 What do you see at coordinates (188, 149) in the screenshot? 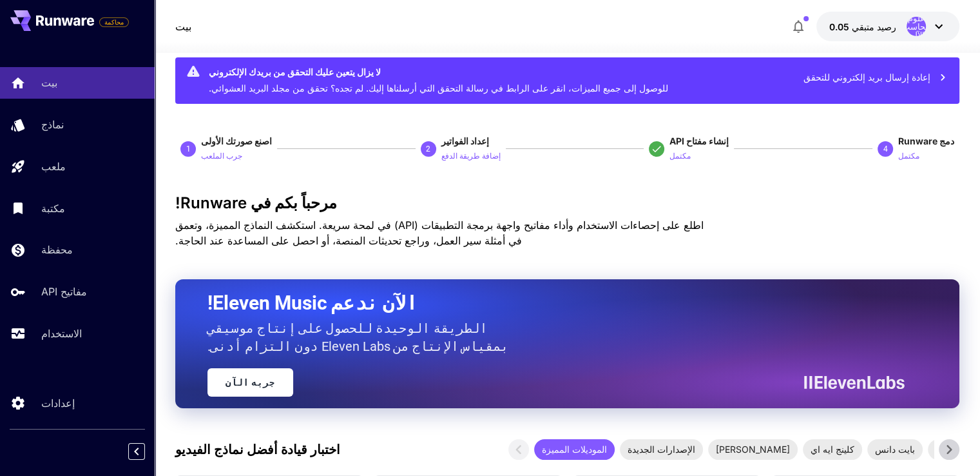
I see `font: 1` at bounding box center [188, 149].